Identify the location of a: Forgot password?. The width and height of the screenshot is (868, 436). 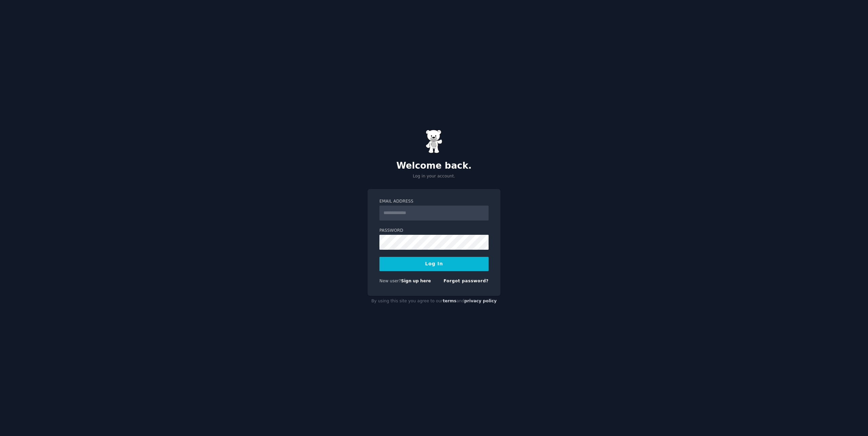
(466, 281).